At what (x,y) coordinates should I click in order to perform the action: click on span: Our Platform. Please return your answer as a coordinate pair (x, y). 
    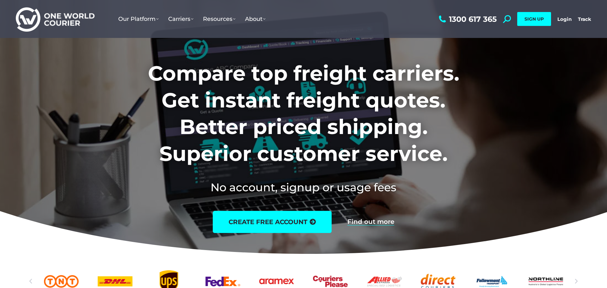
    Looking at the image, I should click on (138, 19).